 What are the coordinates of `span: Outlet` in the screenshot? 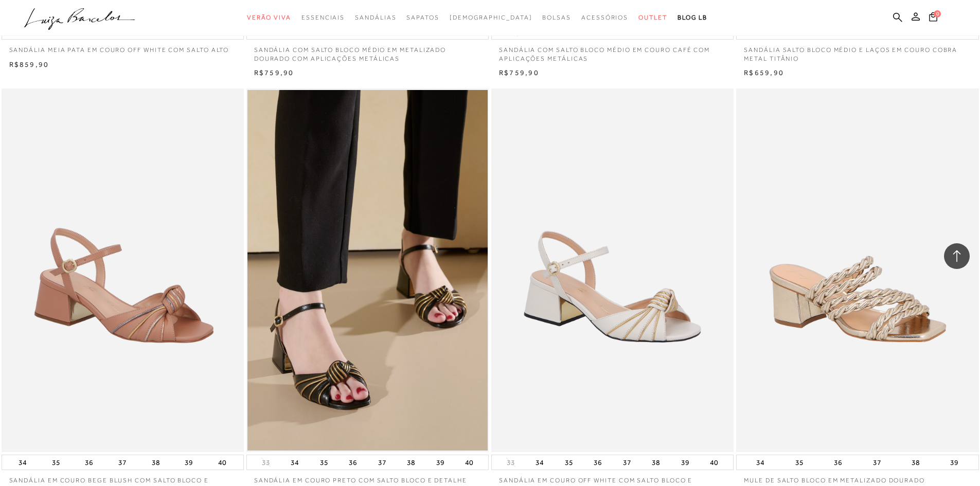 It's located at (653, 18).